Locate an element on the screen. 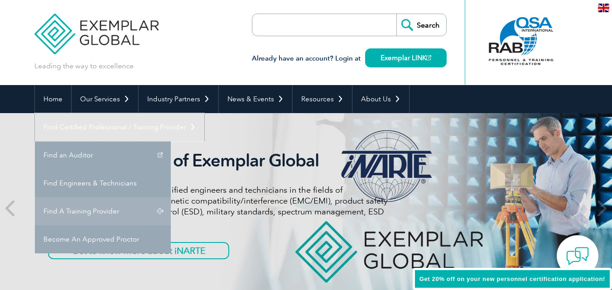  img: contact-chat.png is located at coordinates (577, 256).